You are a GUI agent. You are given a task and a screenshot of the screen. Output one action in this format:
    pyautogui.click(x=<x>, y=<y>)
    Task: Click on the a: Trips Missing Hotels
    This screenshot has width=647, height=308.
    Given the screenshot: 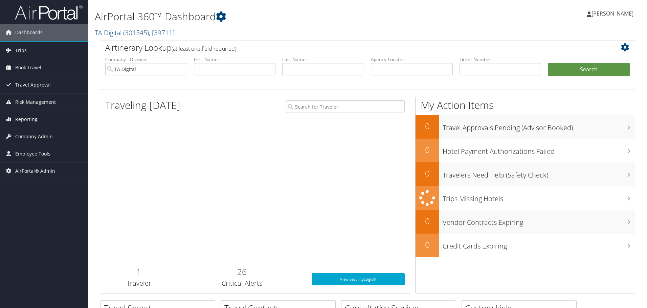 What is the action you would take?
    pyautogui.click(x=526, y=198)
    